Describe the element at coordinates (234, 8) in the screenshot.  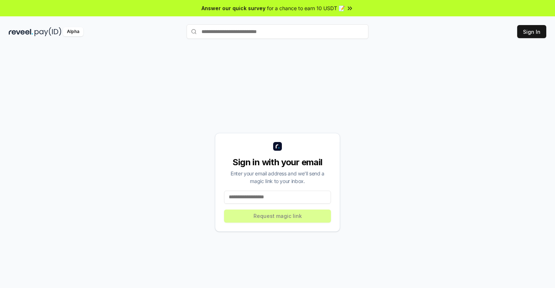
I see `span: Answer our quick survey` at that location.